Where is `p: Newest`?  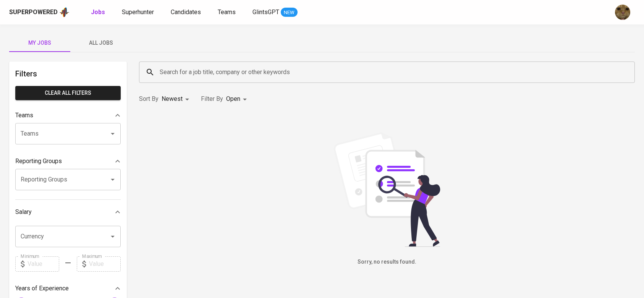 p: Newest is located at coordinates (172, 99).